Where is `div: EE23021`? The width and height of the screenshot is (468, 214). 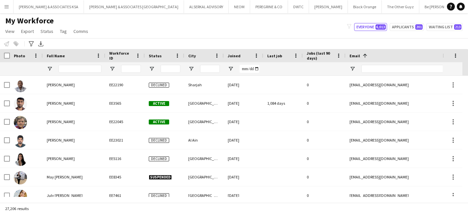
div: EE23021 is located at coordinates (125, 140).